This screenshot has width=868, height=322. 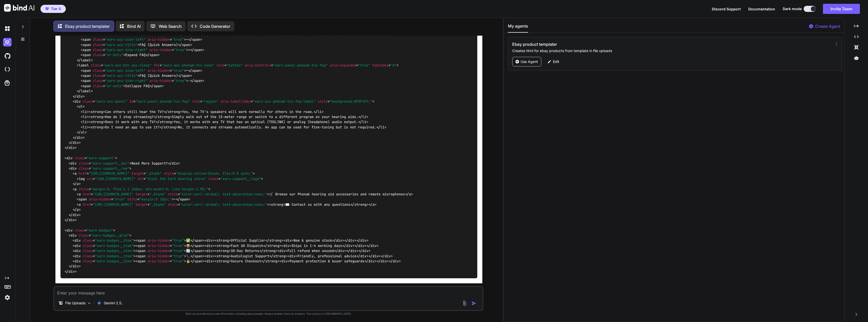 What do you see at coordinates (127, 65) in the screenshot?
I see `span: "earx-acc-btn acc-close"` at bounding box center [127, 65].